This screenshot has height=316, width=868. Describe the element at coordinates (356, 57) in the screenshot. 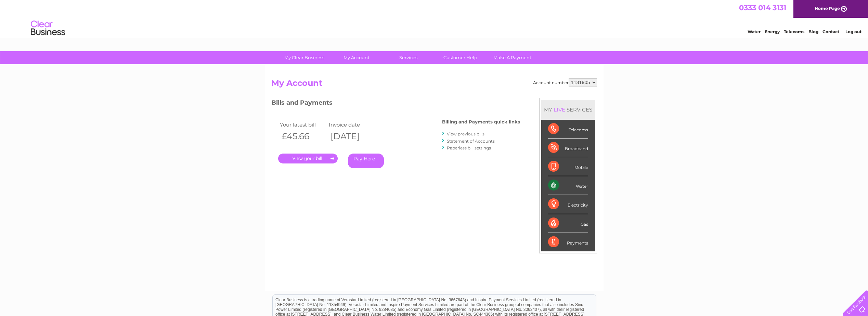

I see `a: My Account` at that location.